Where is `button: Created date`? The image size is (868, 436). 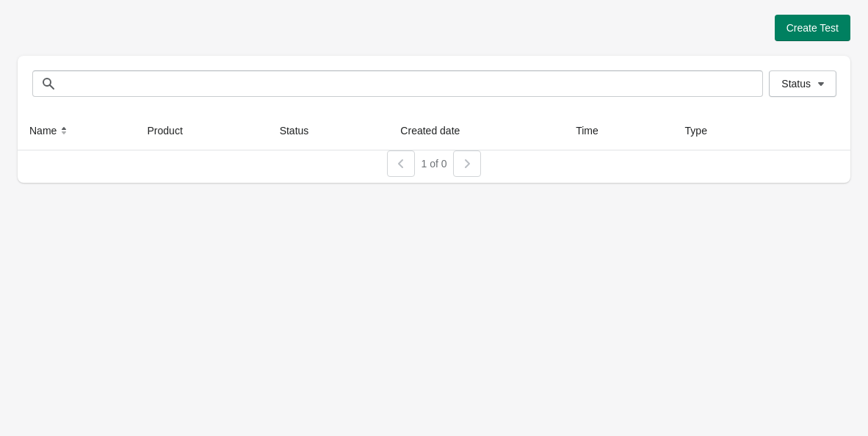
button: Created date is located at coordinates (437, 131).